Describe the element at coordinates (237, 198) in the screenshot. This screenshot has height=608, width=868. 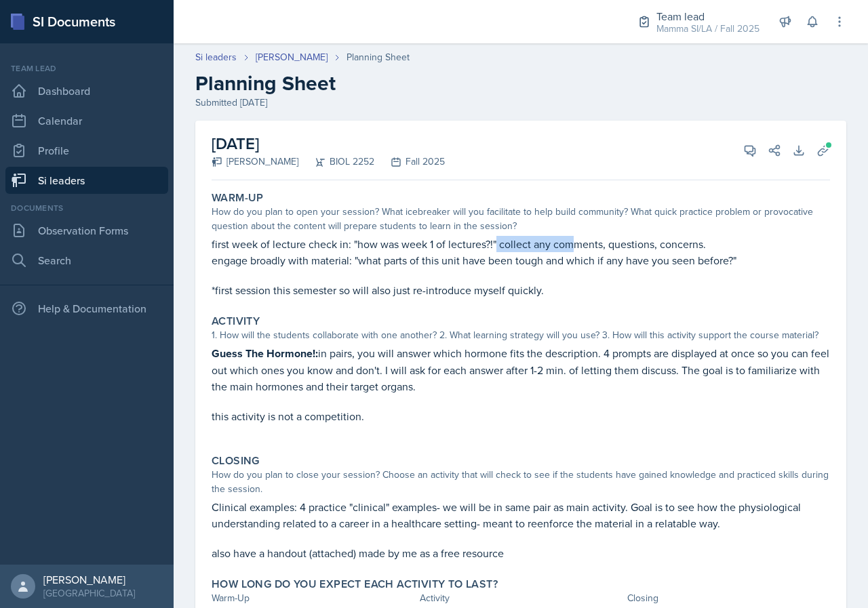
I see `label: Warm-Up` at that location.